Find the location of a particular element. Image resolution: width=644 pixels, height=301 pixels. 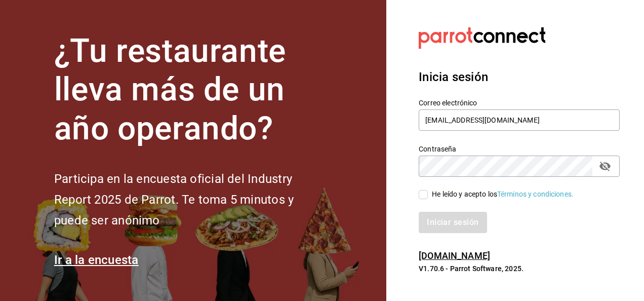

a: Términos y condiciones. is located at coordinates (535, 195).